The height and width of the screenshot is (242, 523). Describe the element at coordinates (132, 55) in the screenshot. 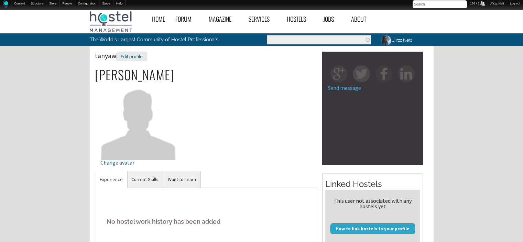

I see `a: Edit profile` at that location.